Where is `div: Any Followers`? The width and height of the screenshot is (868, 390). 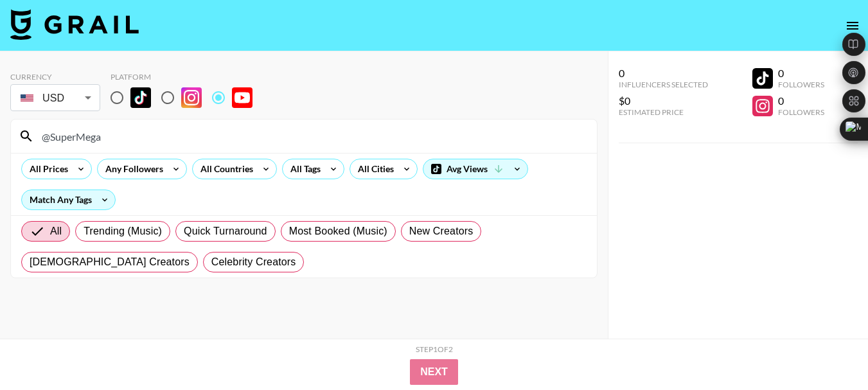
div: Any Followers is located at coordinates (132, 169).